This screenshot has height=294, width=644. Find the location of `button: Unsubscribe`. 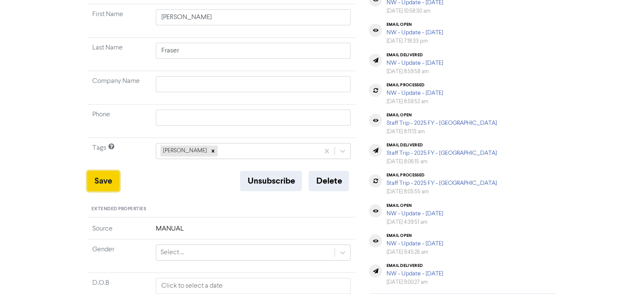

button: Unsubscribe is located at coordinates (271, 181).